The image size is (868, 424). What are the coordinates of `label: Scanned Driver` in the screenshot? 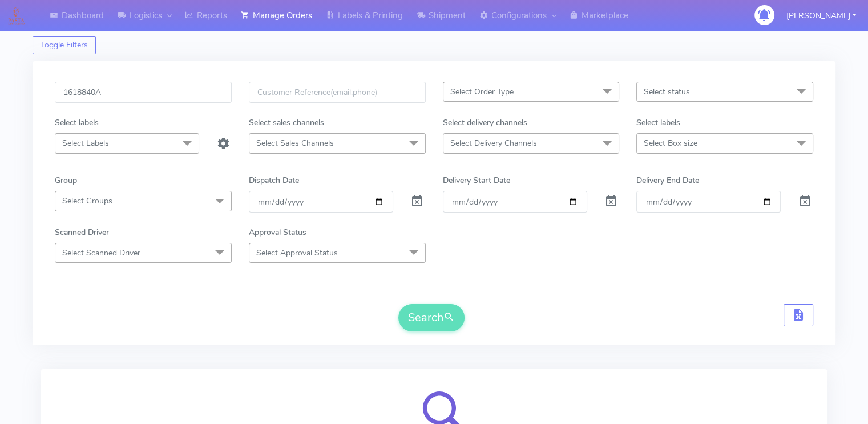 It's located at (82, 232).